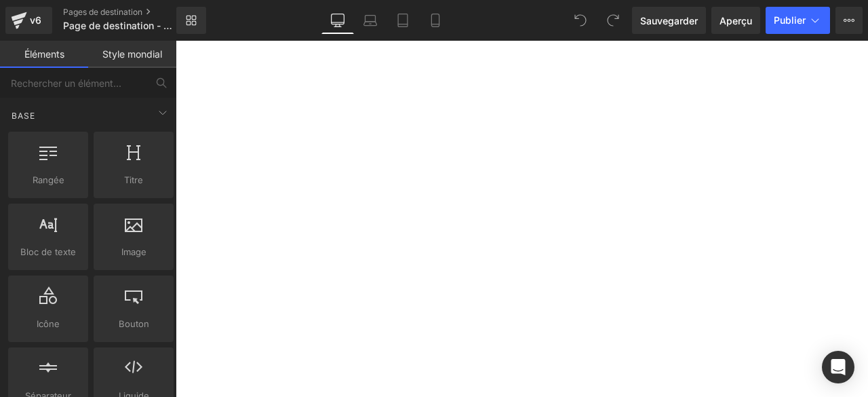  Describe the element at coordinates (134, 323) in the screenshot. I see `font: Bouton` at that location.